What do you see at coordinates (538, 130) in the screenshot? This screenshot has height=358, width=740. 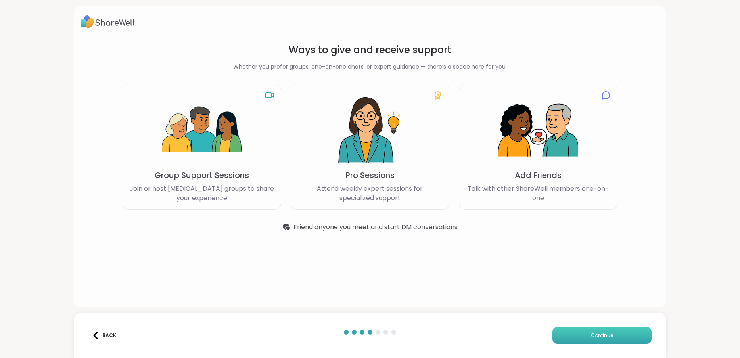 I see `img: Add Friends` at bounding box center [538, 130].